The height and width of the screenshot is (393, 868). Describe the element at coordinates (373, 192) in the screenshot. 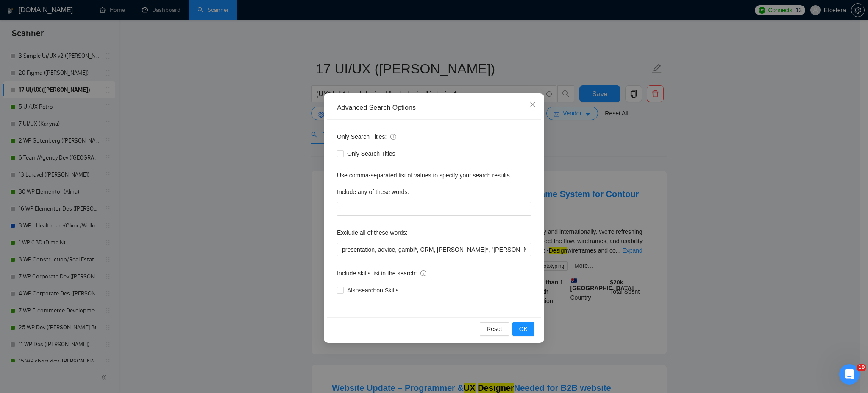

I see `label: Include any of these words:` at that location.